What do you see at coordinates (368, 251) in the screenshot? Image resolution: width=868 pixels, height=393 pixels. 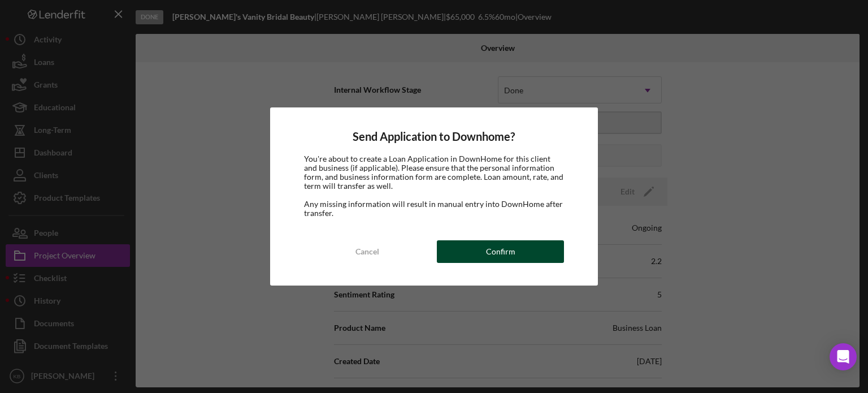 I see `div: Cancel` at bounding box center [368, 251].